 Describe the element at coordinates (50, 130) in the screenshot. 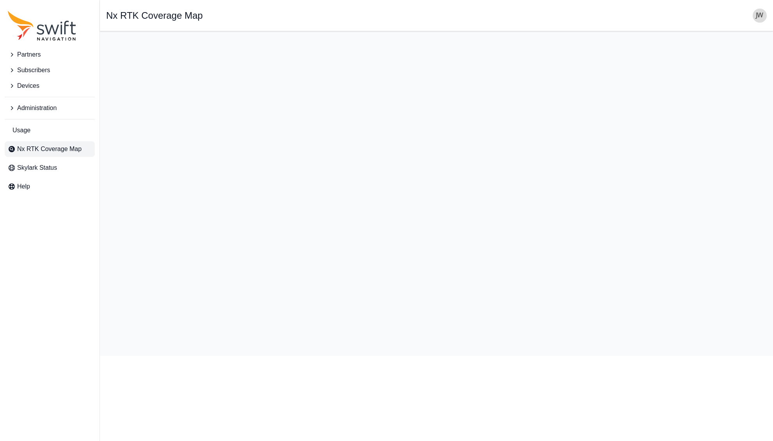

I see `a: Usage` at that location.